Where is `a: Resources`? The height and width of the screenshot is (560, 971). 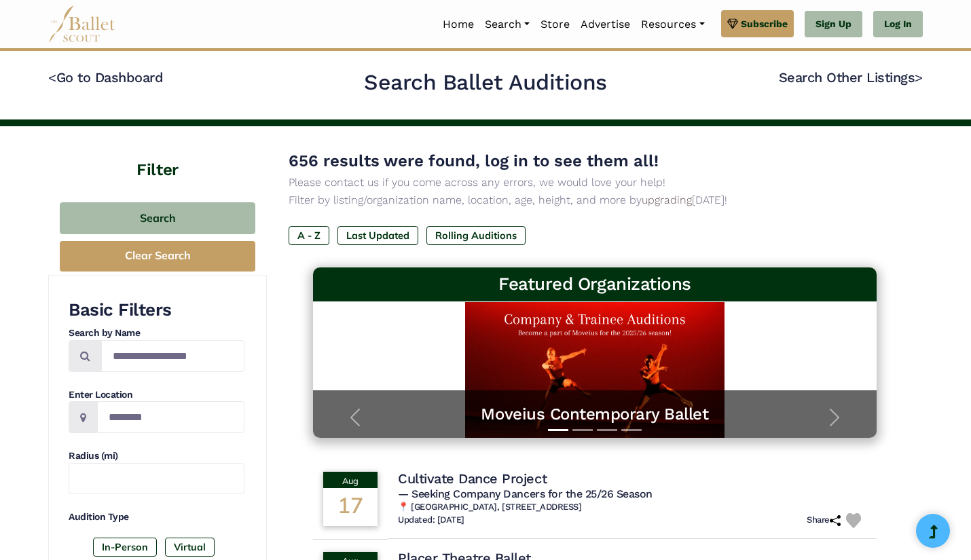
a: Resources is located at coordinates (672, 25).